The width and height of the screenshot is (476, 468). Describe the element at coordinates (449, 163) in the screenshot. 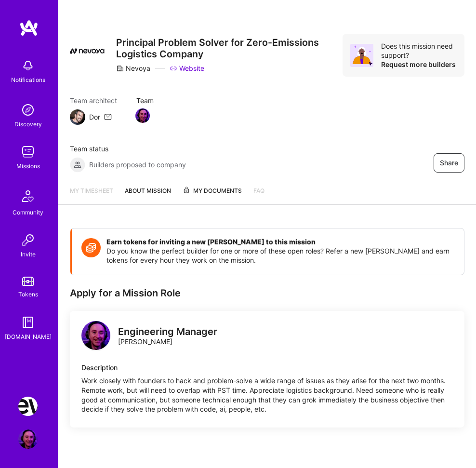

I see `button: Share` at that location.